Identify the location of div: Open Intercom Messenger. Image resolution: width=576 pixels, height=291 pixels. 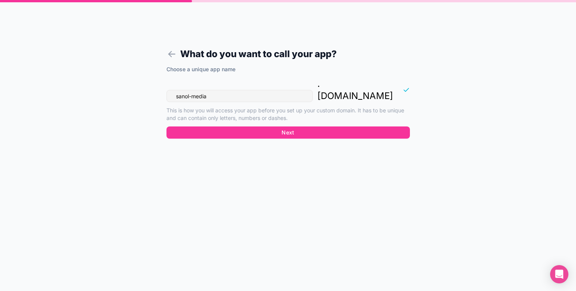
(559, 274).